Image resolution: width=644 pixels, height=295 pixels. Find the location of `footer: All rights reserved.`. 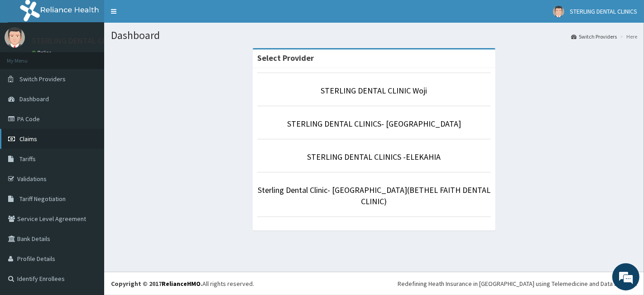

footer: All rights reserved. is located at coordinates (374, 283).